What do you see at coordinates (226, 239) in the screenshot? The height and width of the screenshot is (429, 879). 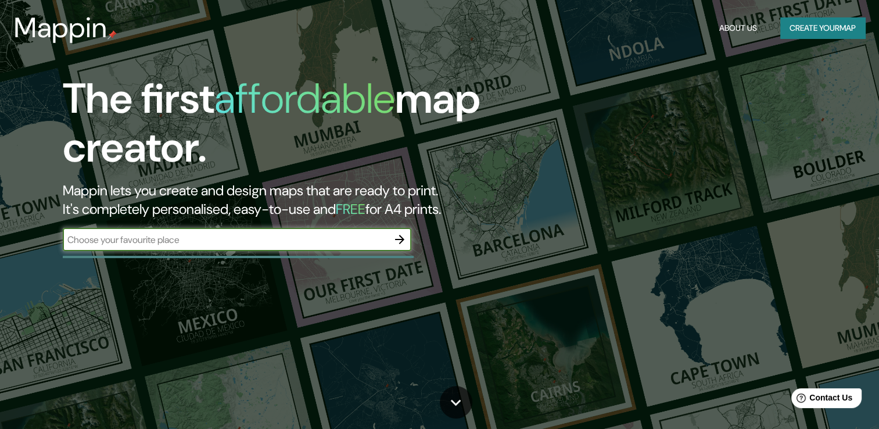 I see `input: Choose your favourite place` at bounding box center [226, 239].